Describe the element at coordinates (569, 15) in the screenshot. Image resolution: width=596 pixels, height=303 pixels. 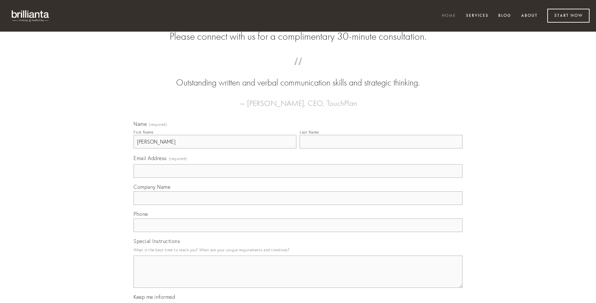
I see `a: Start Now` at that location.